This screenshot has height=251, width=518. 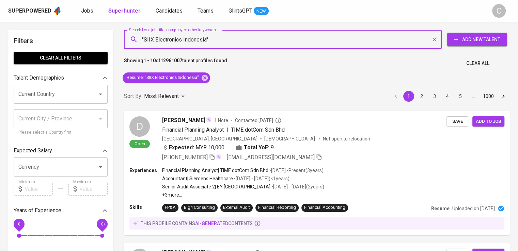 I want to click on span: Save, so click(x=458, y=122).